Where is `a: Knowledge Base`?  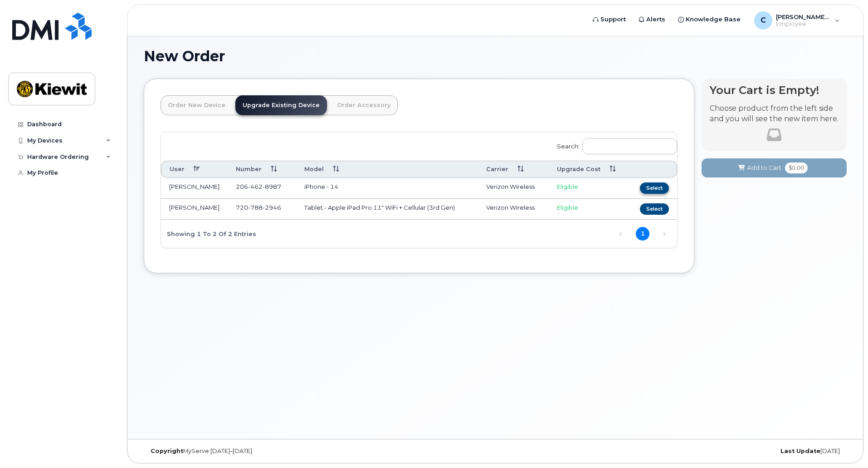 a: Knowledge Base is located at coordinates (709, 19).